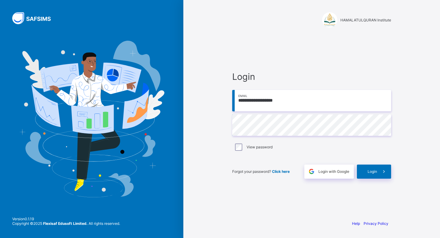 This screenshot has width=440, height=238. I want to click on span: Forgot your password?, so click(261, 171).